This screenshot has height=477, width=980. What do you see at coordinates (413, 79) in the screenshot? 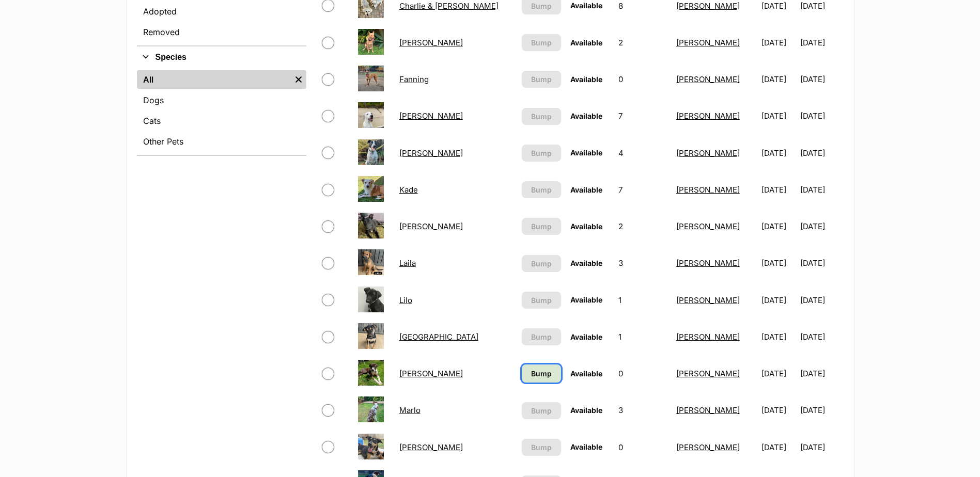
I see `a: Fanning` at bounding box center [413, 79].